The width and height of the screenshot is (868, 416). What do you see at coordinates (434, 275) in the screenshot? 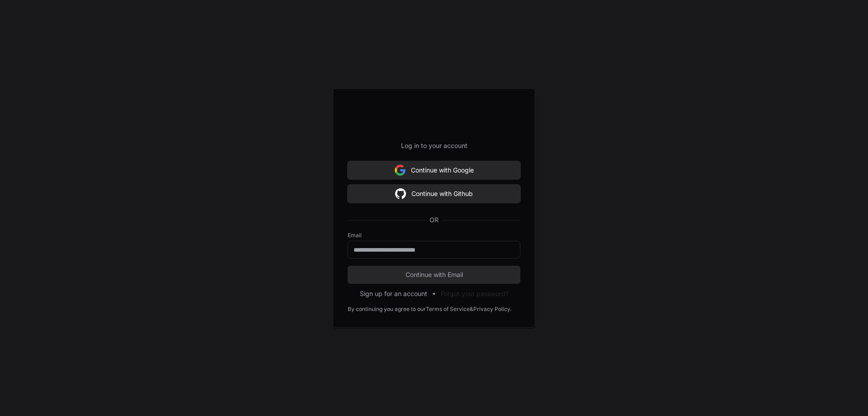
I see `button: Continue with Email` at bounding box center [434, 275].